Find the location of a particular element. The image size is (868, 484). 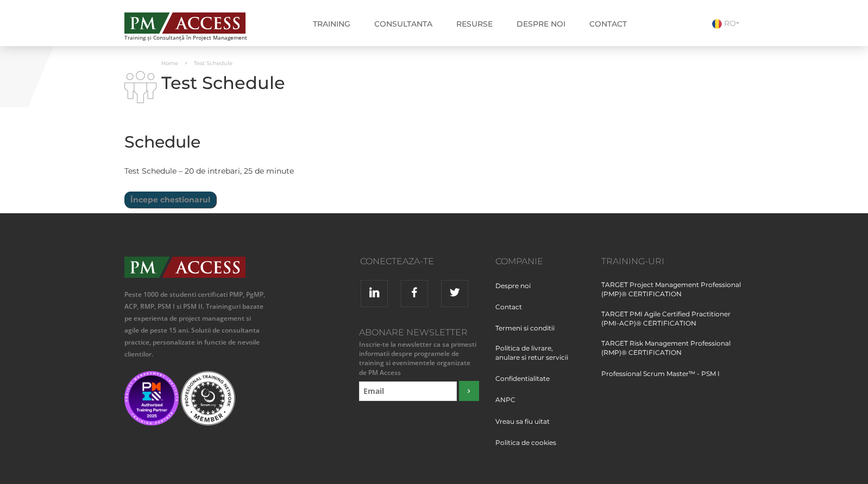

span: Training și Consultanță în Project Management is located at coordinates (196, 37).